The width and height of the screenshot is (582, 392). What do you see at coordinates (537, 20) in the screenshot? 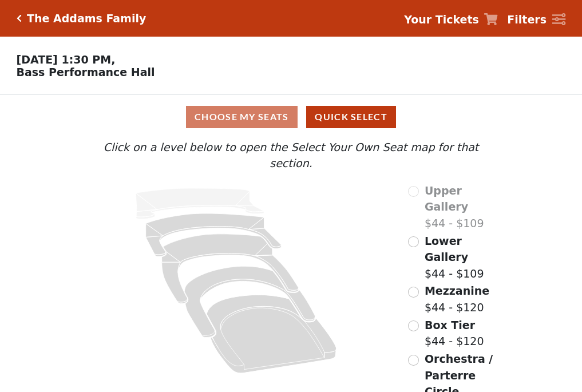
I see `a: Filters` at bounding box center [537, 20].